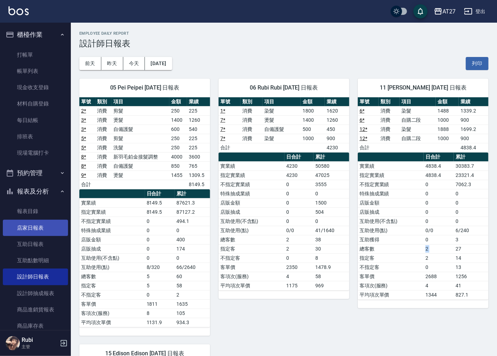  What do you see at coordinates (299, 267) in the screenshot?
I see `td: 2350` at bounding box center [299, 267].